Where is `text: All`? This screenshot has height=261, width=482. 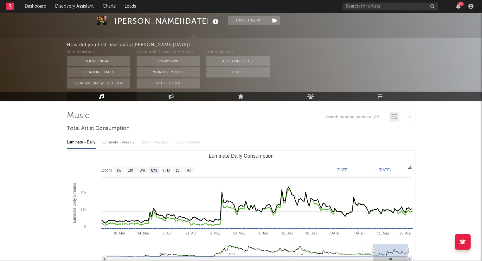 text: All is located at coordinates (188, 171).